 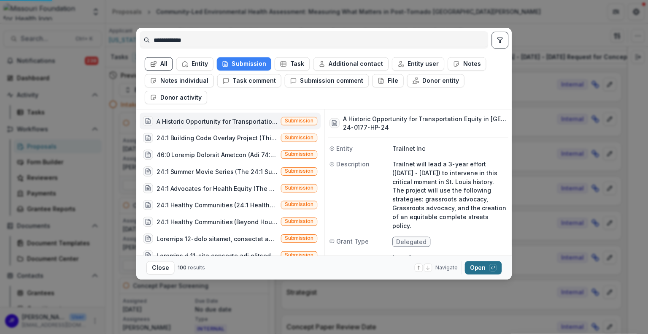 I want to click on span: Entity, so click(x=344, y=148).